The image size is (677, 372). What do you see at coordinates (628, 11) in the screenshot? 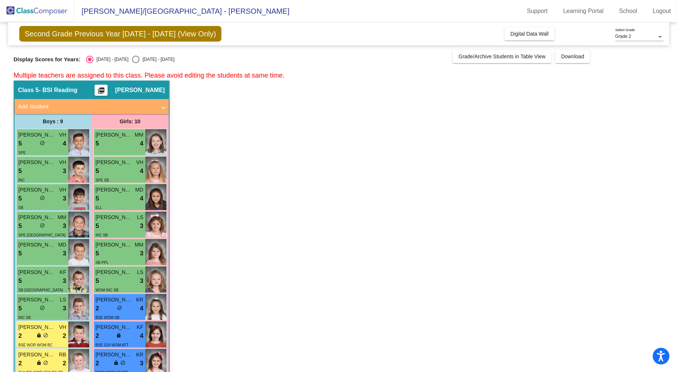
I see `a: School` at bounding box center [628, 11].